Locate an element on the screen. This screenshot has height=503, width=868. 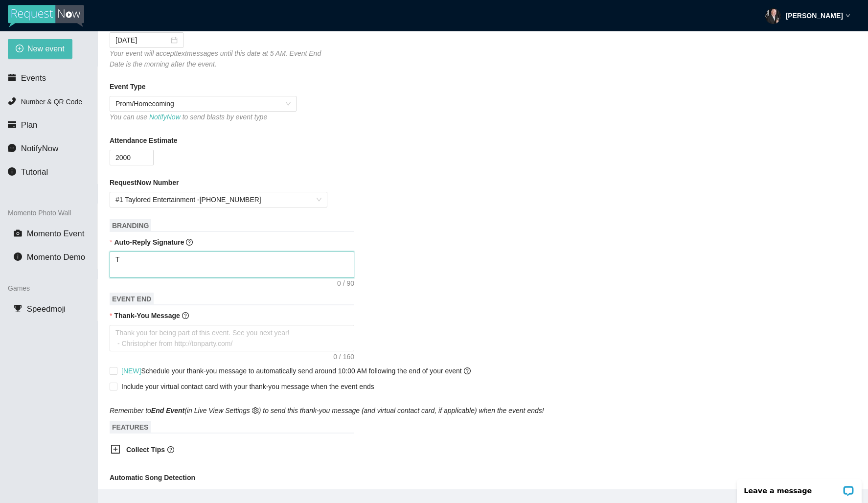
b: Collect Tips is located at coordinates (146, 450).